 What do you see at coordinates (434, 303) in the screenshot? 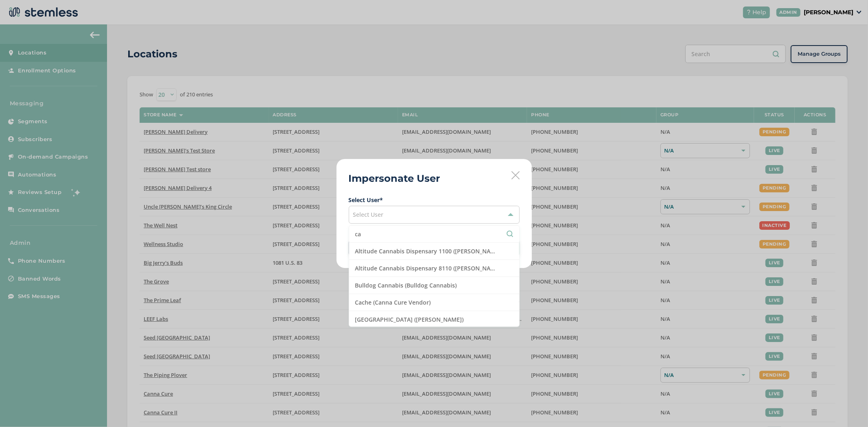
I see `li: Cache (Canna Cure Vendor)` at bounding box center [434, 303].